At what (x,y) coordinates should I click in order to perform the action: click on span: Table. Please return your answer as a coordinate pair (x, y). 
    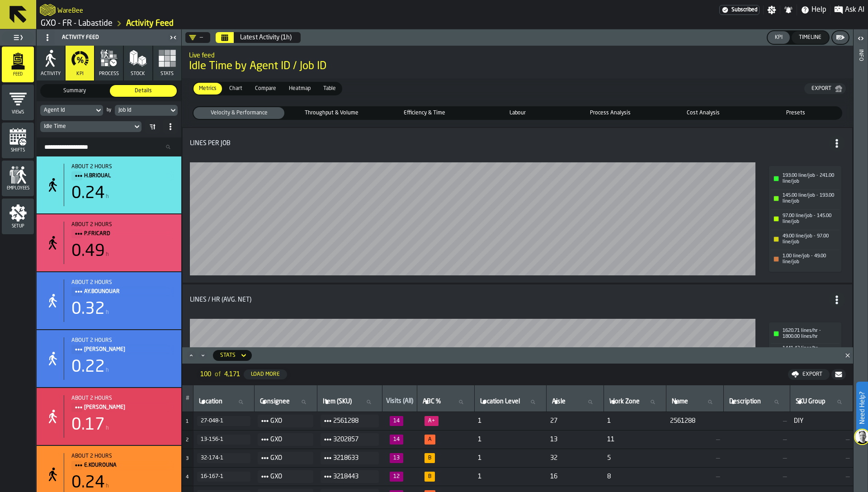
    Looking at the image, I should click on (330, 88).